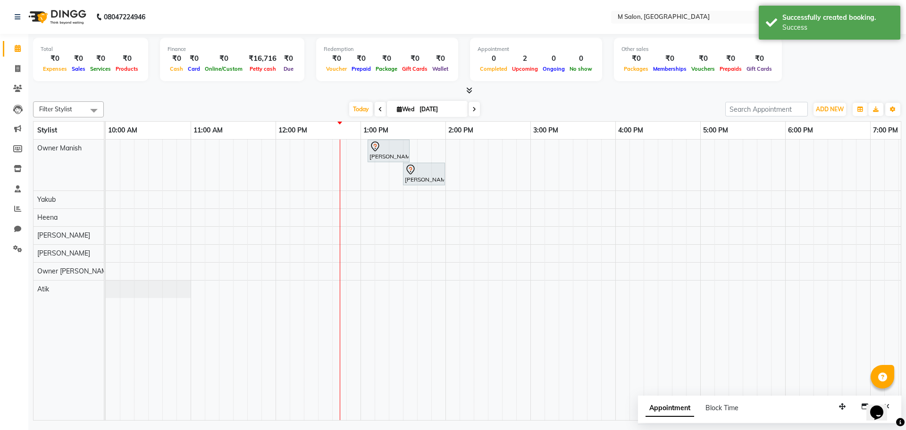 The height and width of the screenshot is (430, 906). I want to click on a: 2:00 PM, so click(461, 130).